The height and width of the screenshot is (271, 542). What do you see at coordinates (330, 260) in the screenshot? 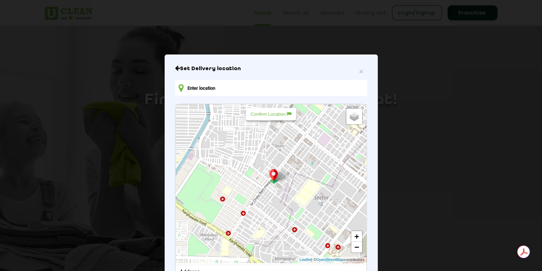
I see `a: OpenStreetMap` at bounding box center [330, 260].